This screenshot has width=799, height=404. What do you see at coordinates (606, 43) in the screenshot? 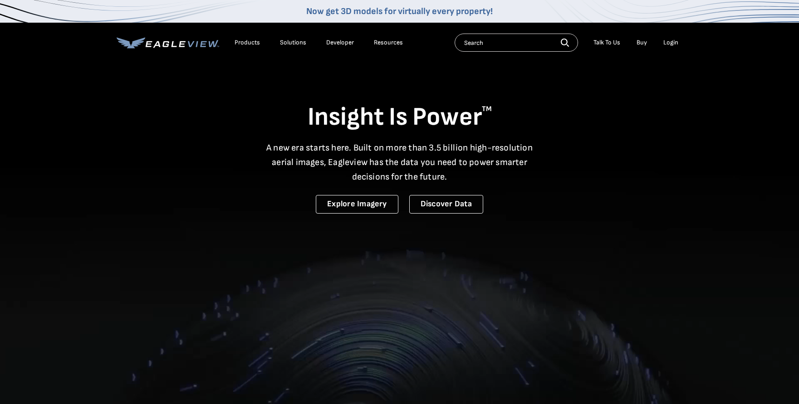
I see `div: Talk To Us` at bounding box center [606, 43].